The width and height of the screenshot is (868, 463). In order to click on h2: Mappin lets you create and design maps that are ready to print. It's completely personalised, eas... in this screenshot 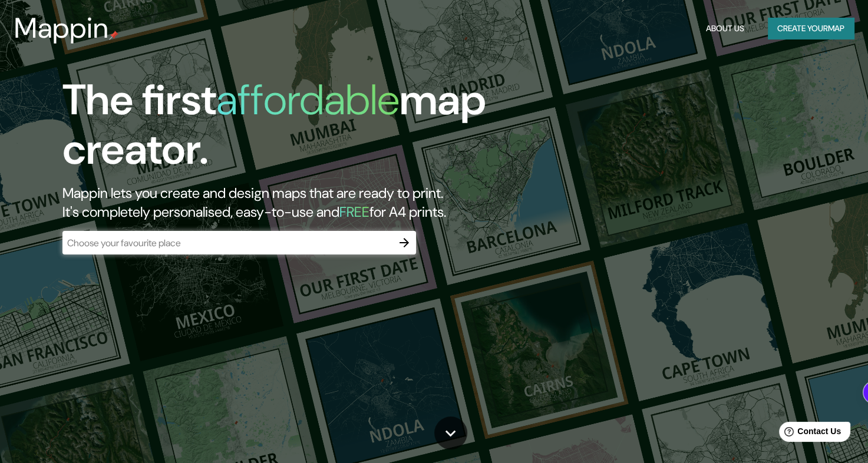, I will do `click(280, 202)`.